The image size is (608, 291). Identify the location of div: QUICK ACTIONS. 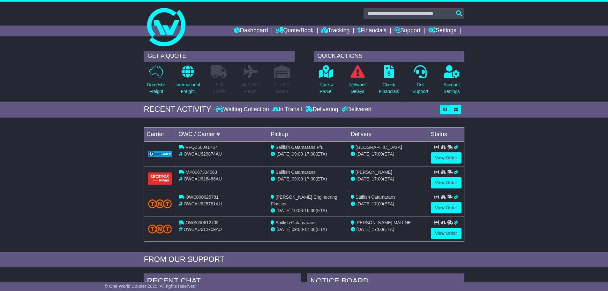
(389, 56).